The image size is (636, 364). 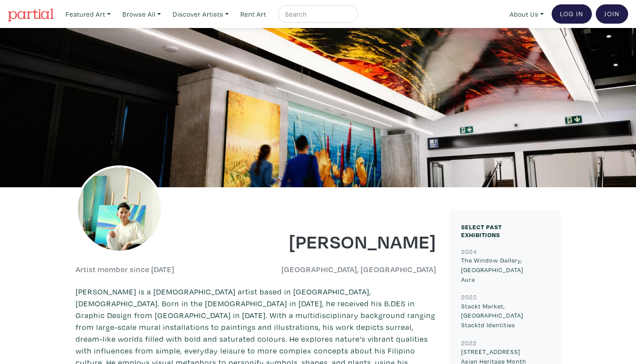 I want to click on a: Join, so click(x=612, y=14).